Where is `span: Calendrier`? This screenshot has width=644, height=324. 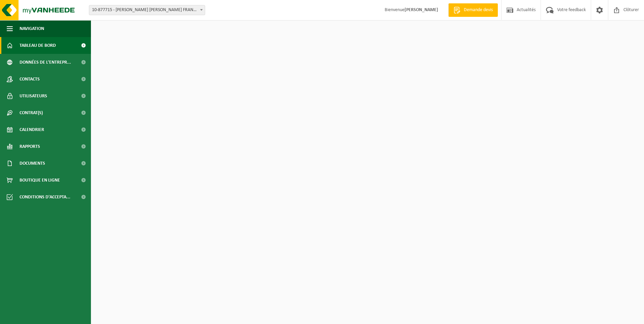
span: Calendrier is located at coordinates (32, 129).